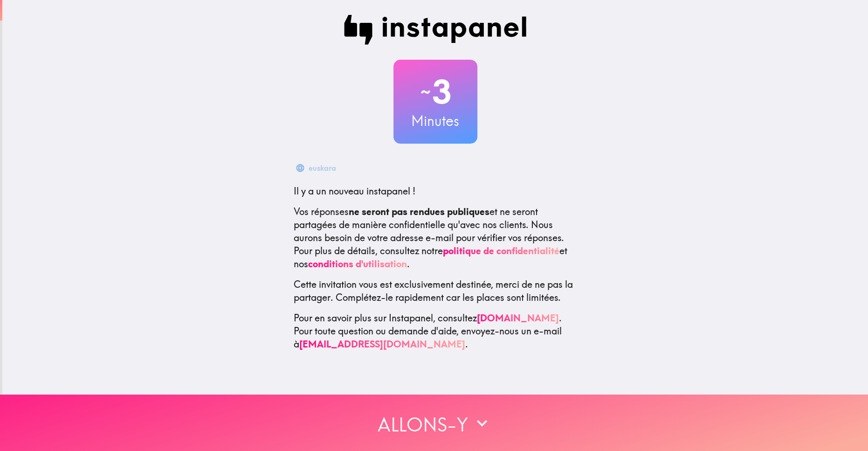  What do you see at coordinates (430, 257) in the screenshot?
I see `font: et nos` at bounding box center [430, 257].